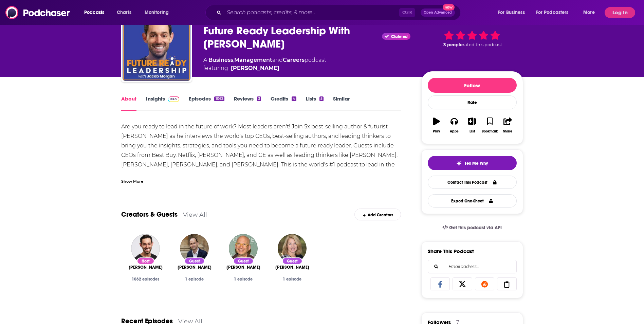 The height and width of the screenshot is (324, 644). I want to click on span: Tell Me Why, so click(476, 163).